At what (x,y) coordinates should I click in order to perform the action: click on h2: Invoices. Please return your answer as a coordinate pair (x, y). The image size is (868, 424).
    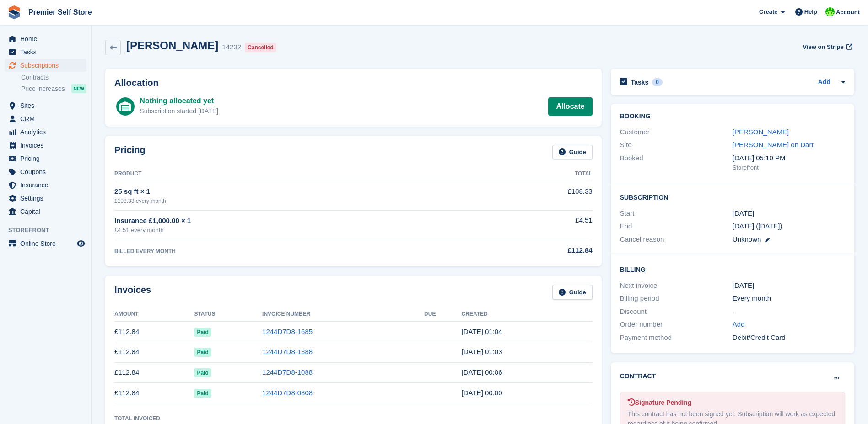
    Looking at the image, I should click on (133, 292).